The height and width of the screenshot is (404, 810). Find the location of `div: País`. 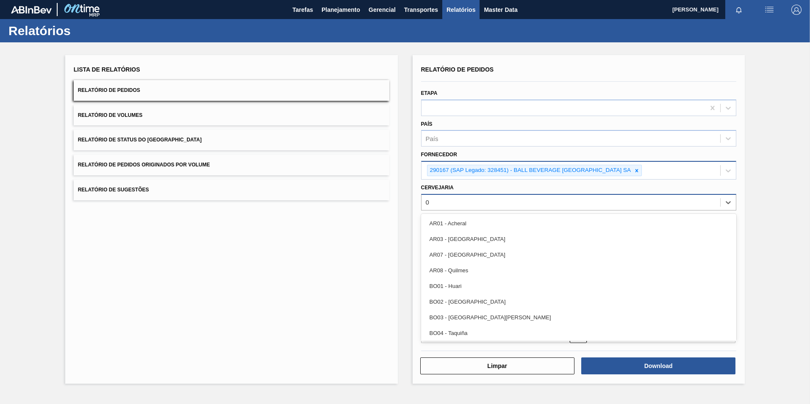

div: País is located at coordinates (432, 138).